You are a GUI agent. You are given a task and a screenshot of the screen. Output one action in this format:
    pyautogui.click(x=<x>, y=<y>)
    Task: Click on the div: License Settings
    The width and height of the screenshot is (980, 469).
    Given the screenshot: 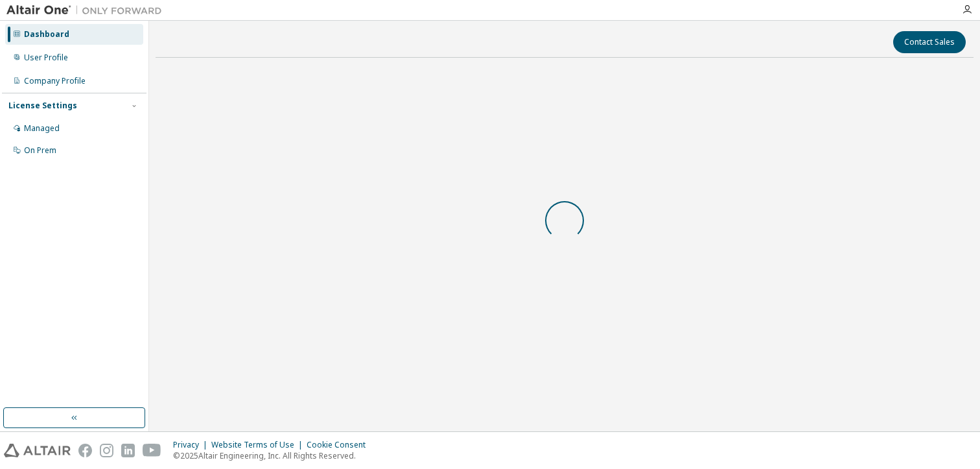 What is the action you would take?
    pyautogui.click(x=42, y=106)
    